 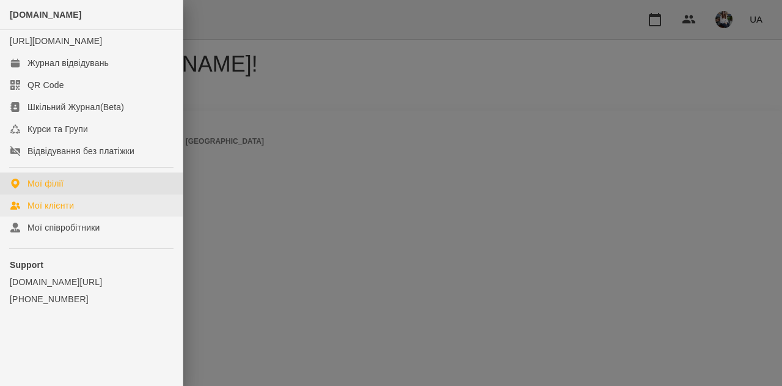 What do you see at coordinates (76, 107) in the screenshot?
I see `div: Шкільний Журнал(Beta)` at bounding box center [76, 107].